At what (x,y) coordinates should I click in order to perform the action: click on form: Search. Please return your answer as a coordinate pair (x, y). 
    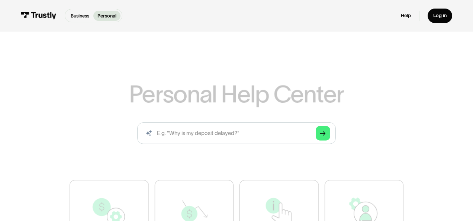
    Looking at the image, I should click on (237, 133).